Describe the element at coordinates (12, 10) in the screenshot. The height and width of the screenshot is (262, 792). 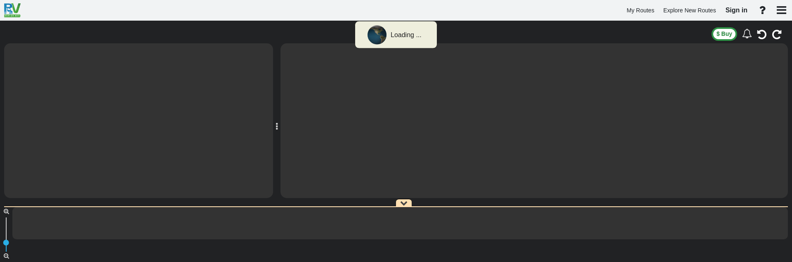
I see `img: RvPlanetLogo.png` at that location.